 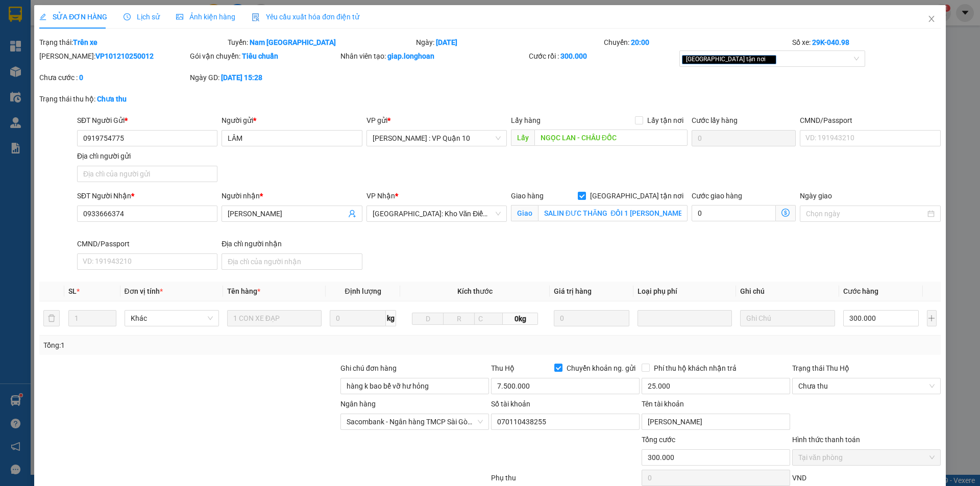 I want to click on b: 29K-040.98, so click(x=830, y=42).